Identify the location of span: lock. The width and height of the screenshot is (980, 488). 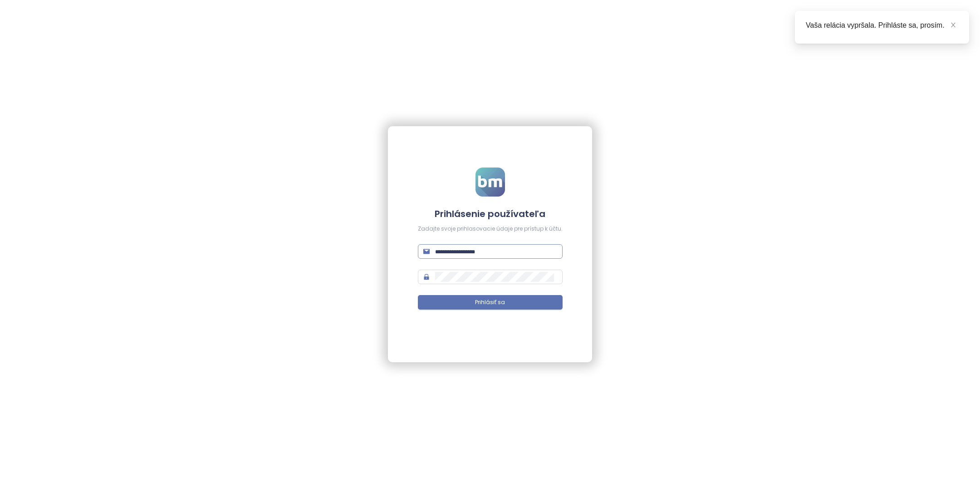
(426, 277).